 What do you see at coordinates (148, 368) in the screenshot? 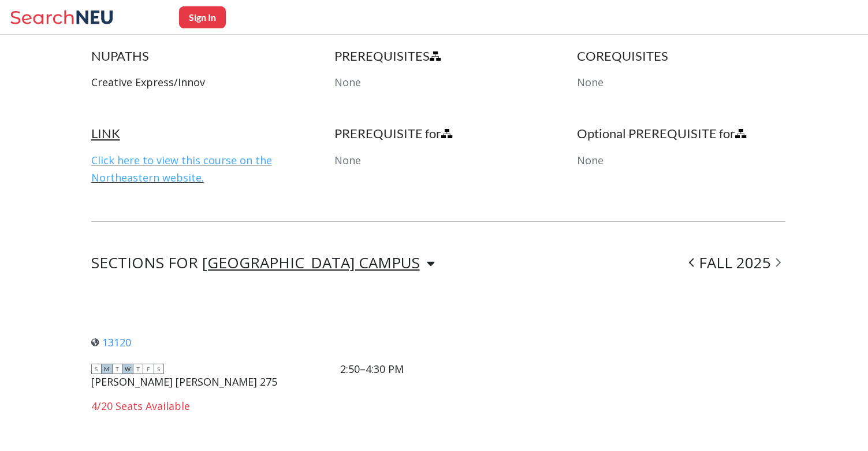
I see `span: F` at bounding box center [148, 368].